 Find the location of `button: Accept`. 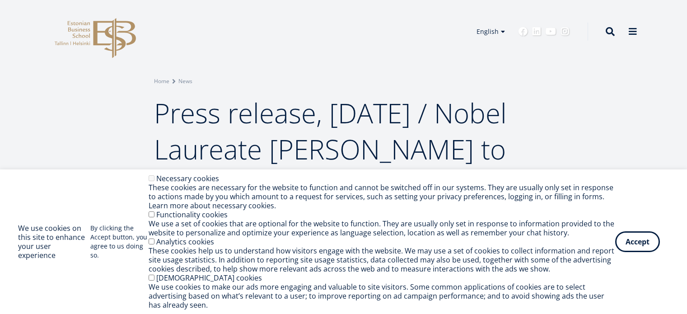

button: Accept is located at coordinates (637, 242).